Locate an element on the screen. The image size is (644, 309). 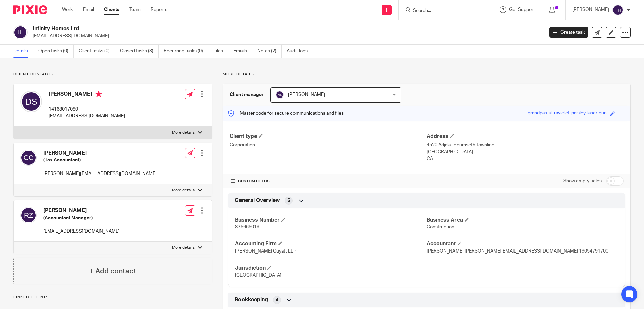
a: Email is located at coordinates (88, 9).